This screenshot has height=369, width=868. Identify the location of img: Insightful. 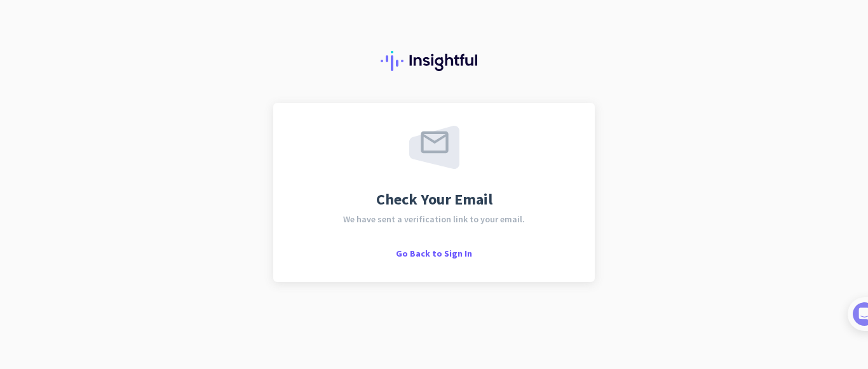
(434, 61).